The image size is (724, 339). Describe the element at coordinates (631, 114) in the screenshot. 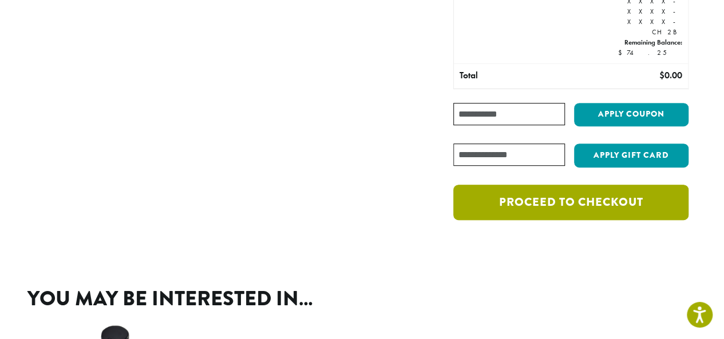

I see `button: Apply coupon` at that location.